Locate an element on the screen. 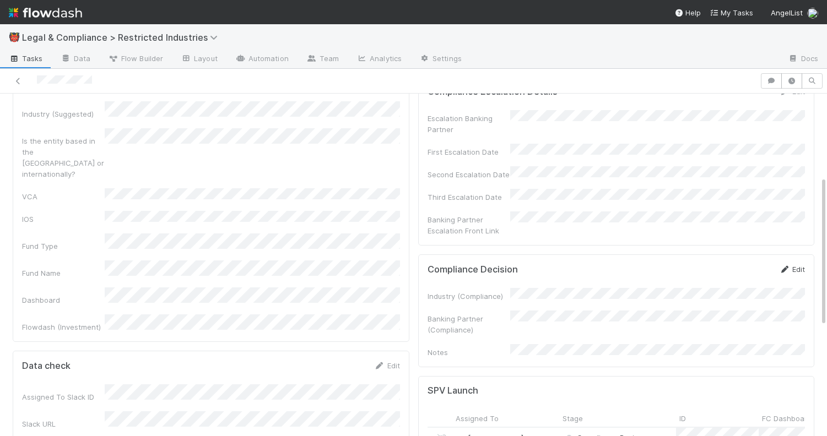 This screenshot has height=436, width=827. div: Flowdash (Investment) is located at coordinates (63, 327).